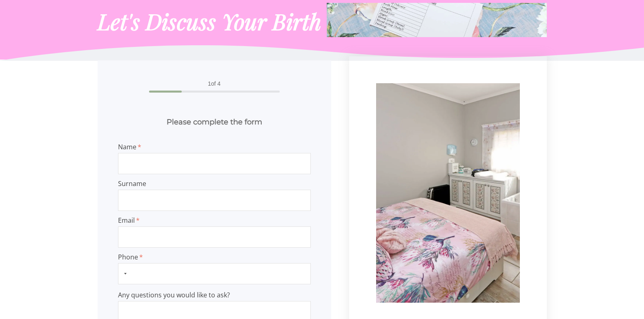 The image size is (644, 319). I want to click on input: Phone, so click(215, 274).